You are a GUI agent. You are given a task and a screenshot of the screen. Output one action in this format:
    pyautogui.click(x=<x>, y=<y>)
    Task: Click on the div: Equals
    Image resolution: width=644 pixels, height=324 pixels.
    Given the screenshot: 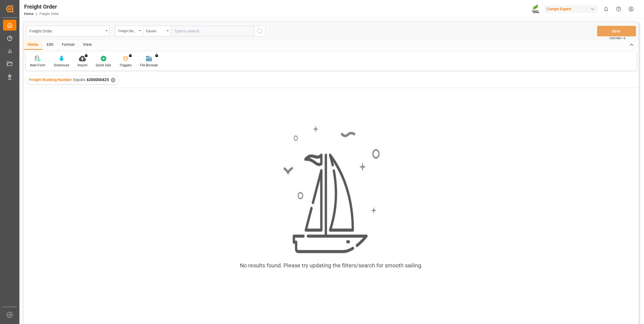 What is the action you would take?
    pyautogui.click(x=155, y=30)
    